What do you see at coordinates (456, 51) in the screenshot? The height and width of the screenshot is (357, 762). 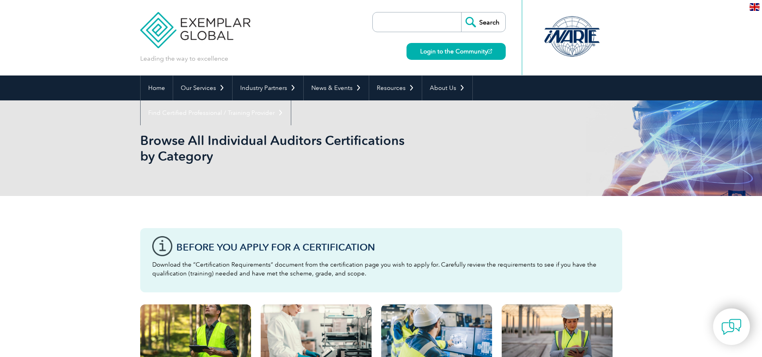 I see `a: Login to the Community` at bounding box center [456, 51].